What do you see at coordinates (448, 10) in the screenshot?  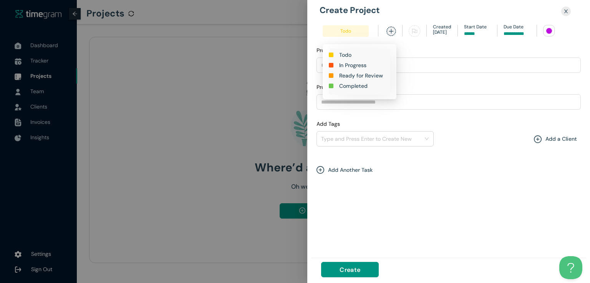 I see `h1: Create Project` at bounding box center [448, 10].